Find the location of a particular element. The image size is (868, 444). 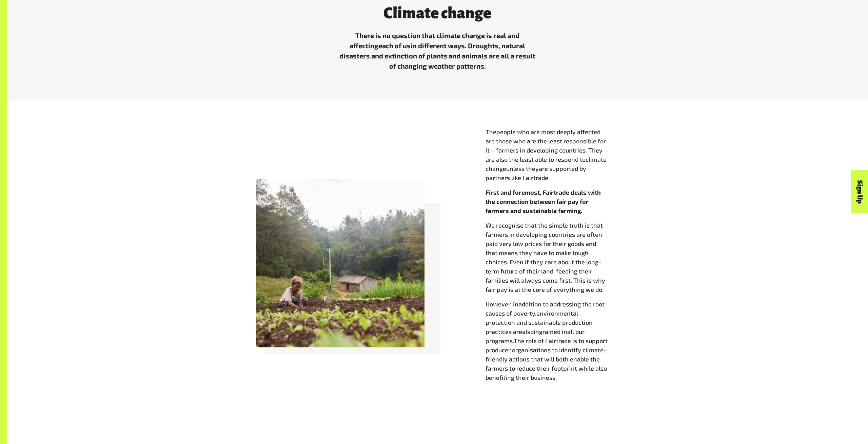

span: each of us is located at coordinates (395, 45).